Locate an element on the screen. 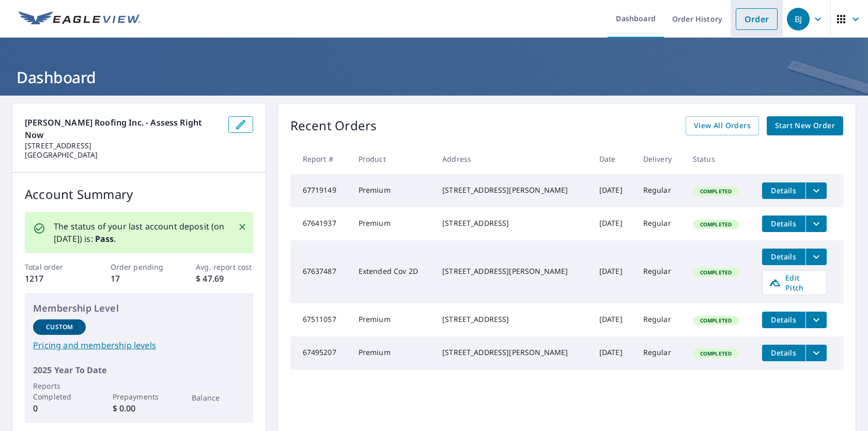 The width and height of the screenshot is (868, 431). span: View All Orders is located at coordinates (722, 126).